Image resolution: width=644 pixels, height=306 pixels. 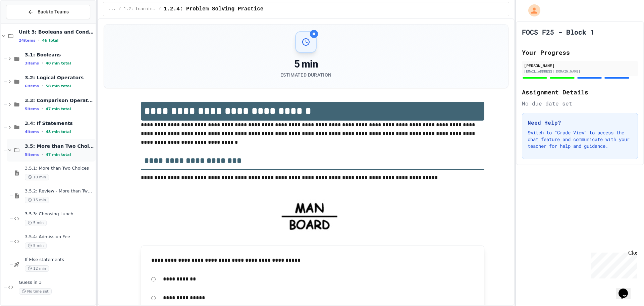 What do you see at coordinates (58, 63) in the screenshot?
I see `span: 40 min total` at bounding box center [58, 63].